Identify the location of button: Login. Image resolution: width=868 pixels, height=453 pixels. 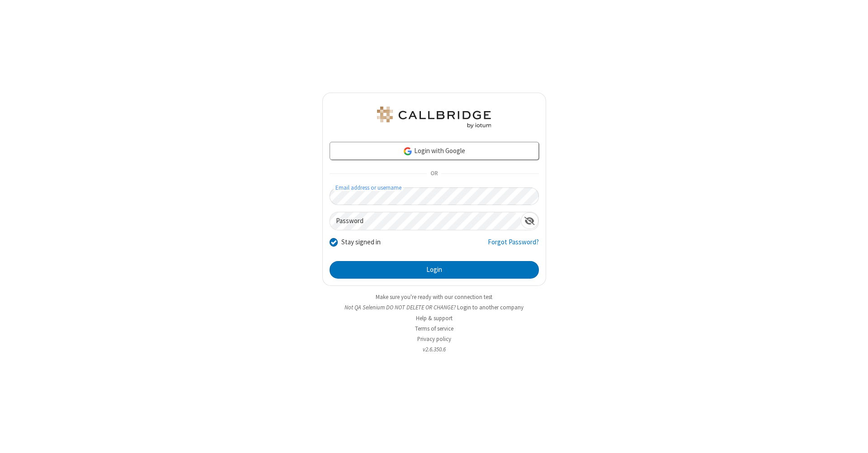
(434, 271).